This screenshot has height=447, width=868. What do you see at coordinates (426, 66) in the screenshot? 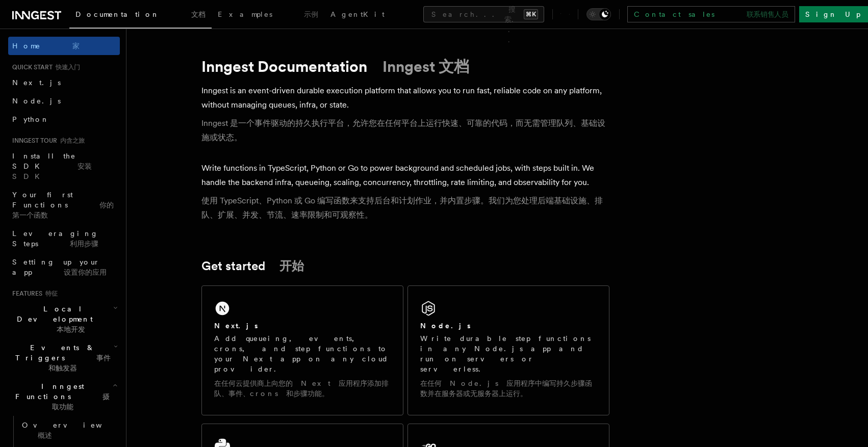
I see `font: Inngest 文档` at bounding box center [426, 66].